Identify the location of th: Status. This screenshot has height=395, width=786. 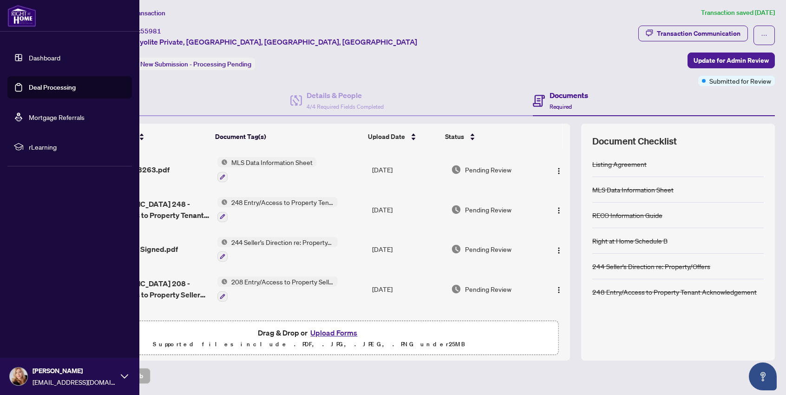
(488, 137).